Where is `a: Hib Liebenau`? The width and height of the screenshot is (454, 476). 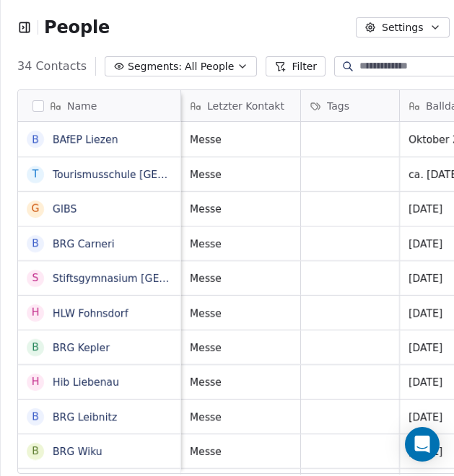
a: Hib Liebenau is located at coordinates (86, 383).